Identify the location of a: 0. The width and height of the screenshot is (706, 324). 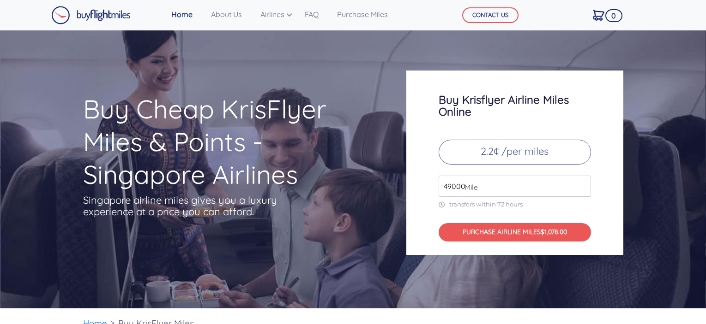
(598, 15).